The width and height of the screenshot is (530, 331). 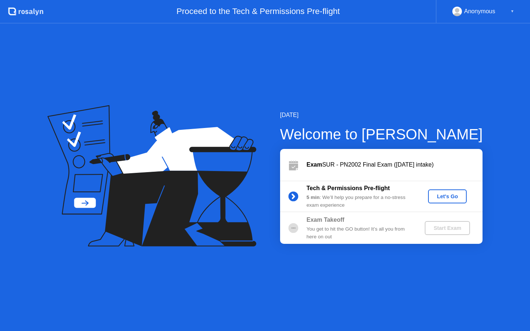 I want to click on div: : We’ll help you prepare for a no-stress exam experience, so click(x=360, y=201).